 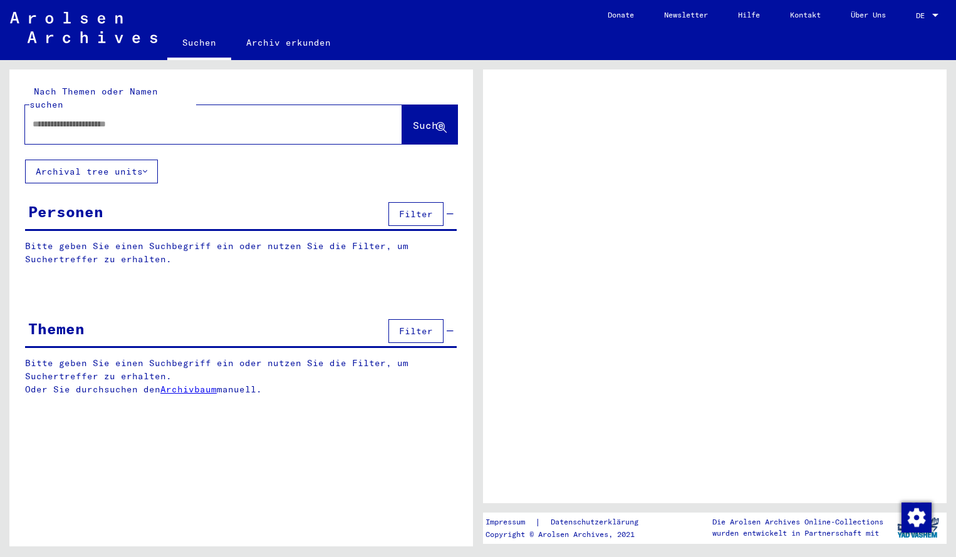 What do you see at coordinates (923, 16) in the screenshot?
I see `span: DE` at bounding box center [923, 16].